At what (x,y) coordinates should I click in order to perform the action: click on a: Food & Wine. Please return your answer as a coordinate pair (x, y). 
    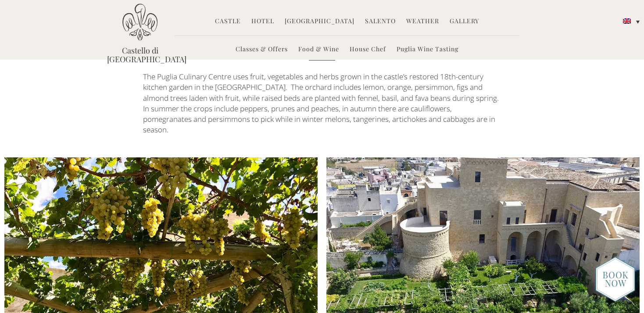
    Looking at the image, I should click on (318, 50).